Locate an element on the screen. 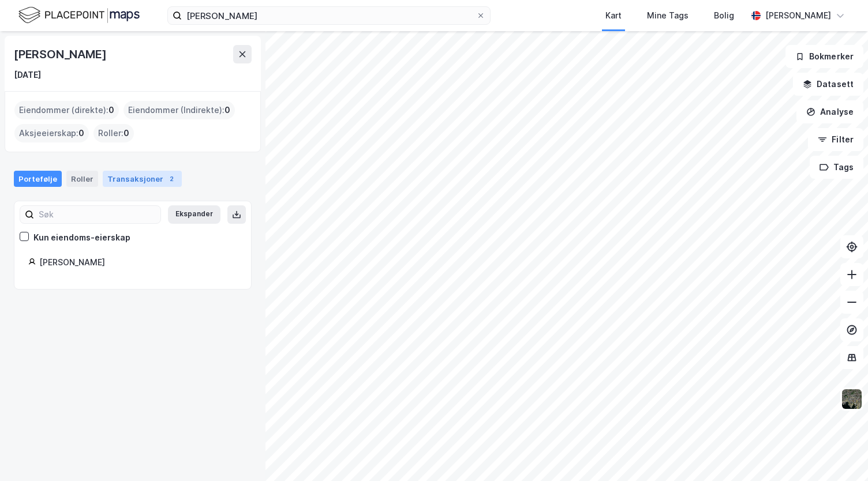 The height and width of the screenshot is (481, 868). div: Aksjeeierskap : is located at coordinates (51, 133).